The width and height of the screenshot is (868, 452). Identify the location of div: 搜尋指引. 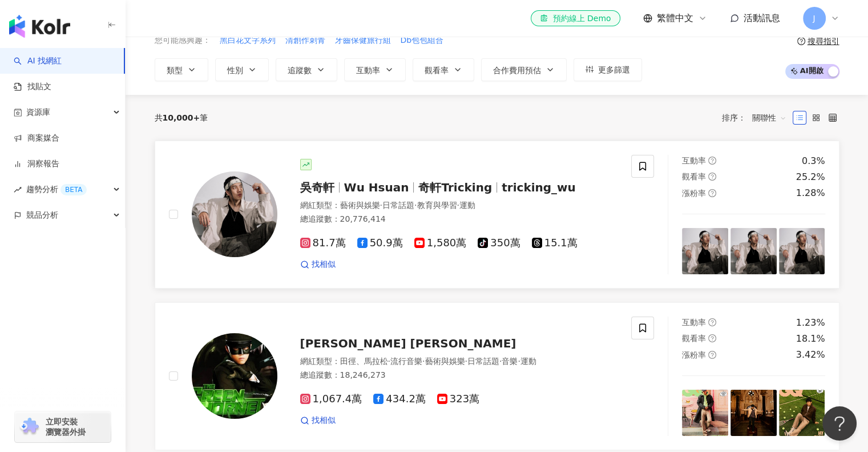
(823, 41).